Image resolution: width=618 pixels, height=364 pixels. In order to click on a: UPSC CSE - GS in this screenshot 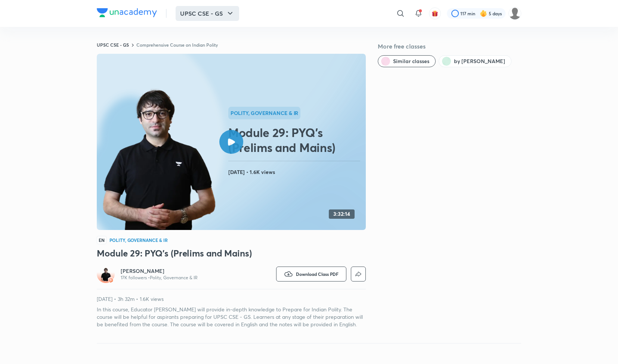, I will do `click(113, 45)`.